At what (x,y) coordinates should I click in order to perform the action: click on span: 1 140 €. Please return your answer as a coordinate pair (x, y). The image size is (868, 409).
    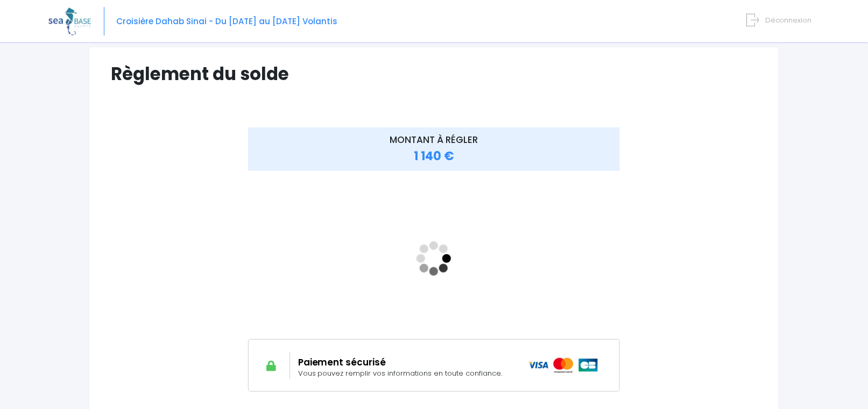
    Looking at the image, I should click on (434, 156).